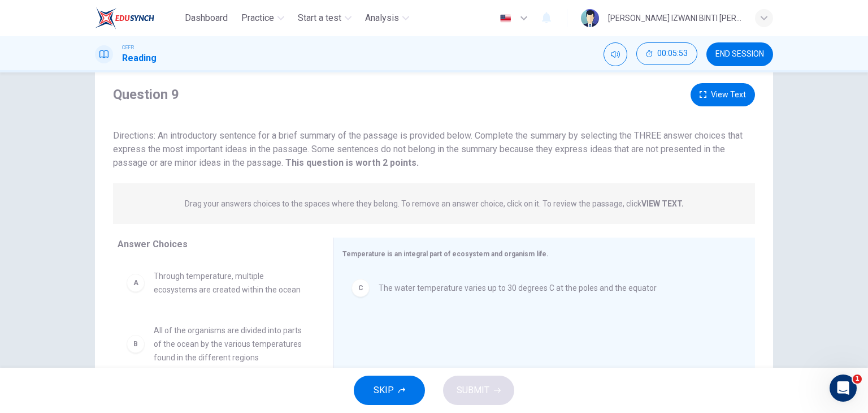 Image resolution: width=868 pixels, height=413 pixels. I want to click on div: BAll of the organisms are divided into parts of the ocean by the various temperatures found in th..., so click(216, 344).